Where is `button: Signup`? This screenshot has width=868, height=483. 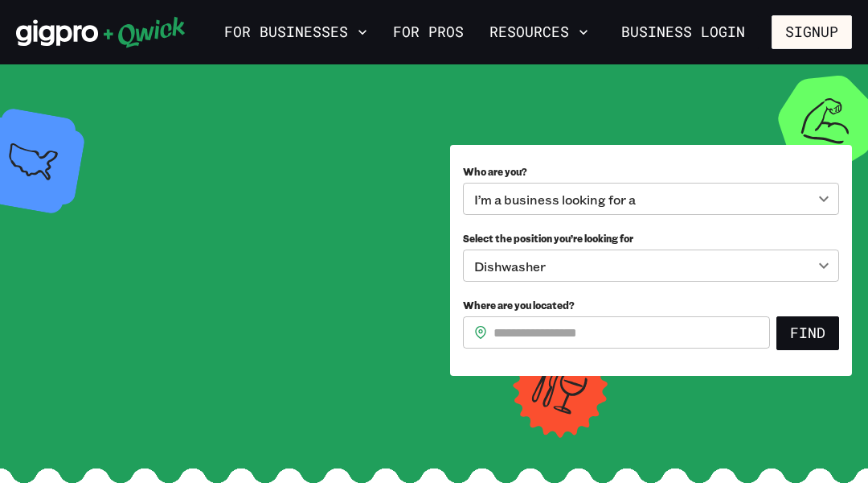 button: Signup is located at coordinates (811, 32).